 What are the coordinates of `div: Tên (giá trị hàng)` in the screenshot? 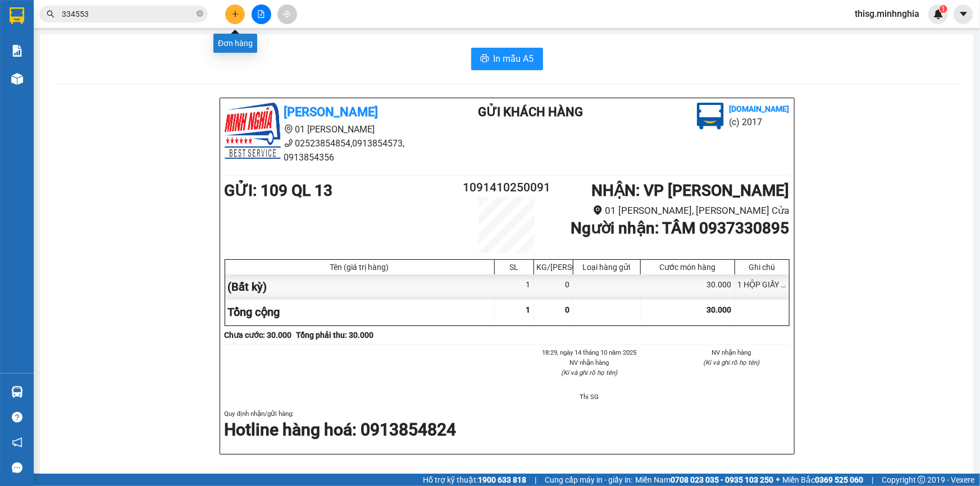 It's located at (359, 267).